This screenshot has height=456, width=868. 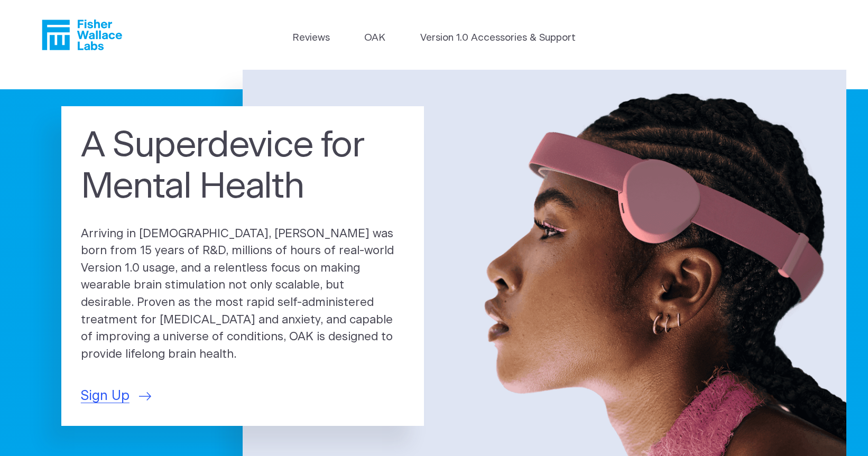 I want to click on a: Version 1.0 Accessories & Support, so click(x=498, y=38).